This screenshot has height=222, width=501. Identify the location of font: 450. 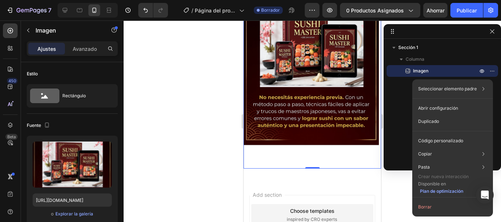
(12, 81).